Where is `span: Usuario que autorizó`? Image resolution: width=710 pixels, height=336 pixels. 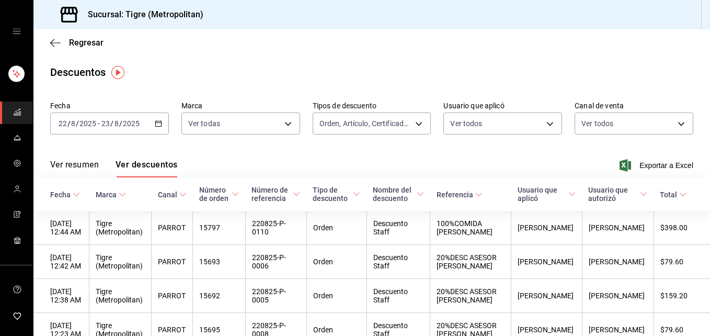 span: Usuario que autorizó is located at coordinates (618, 194).